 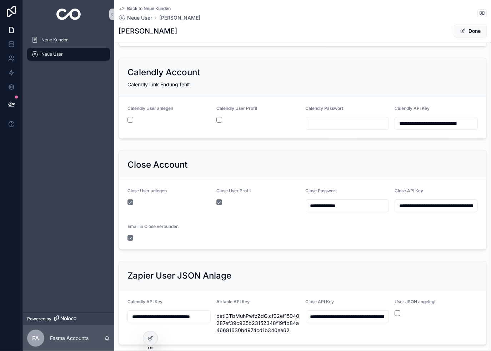 I want to click on span: Close Passwort, so click(x=321, y=191).